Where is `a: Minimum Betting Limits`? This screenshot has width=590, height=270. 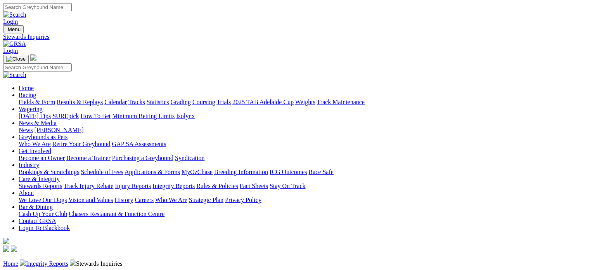
a: Minimum Betting Limits is located at coordinates (143, 116).